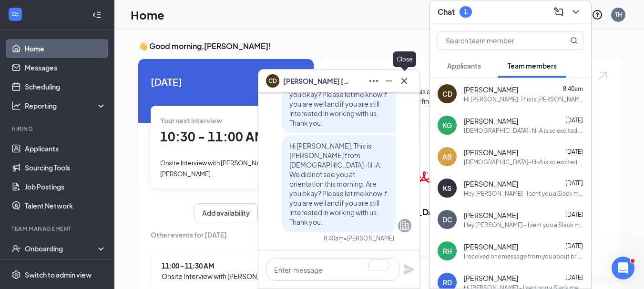 The width and height of the screenshot is (644, 289). What do you see at coordinates (15, 14) in the screenshot?
I see `svg: WorkstreamLogo` at bounding box center [15, 14].